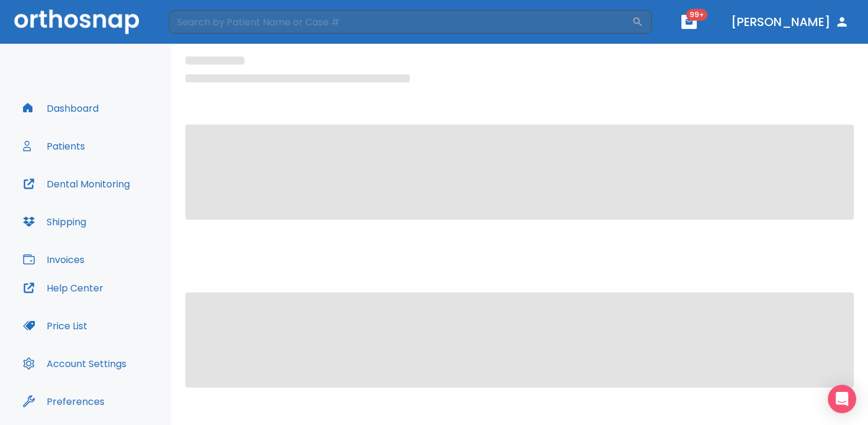 Image resolution: width=868 pixels, height=425 pixels. What do you see at coordinates (77, 21) in the screenshot?
I see `img: Orthosnap` at bounding box center [77, 21].